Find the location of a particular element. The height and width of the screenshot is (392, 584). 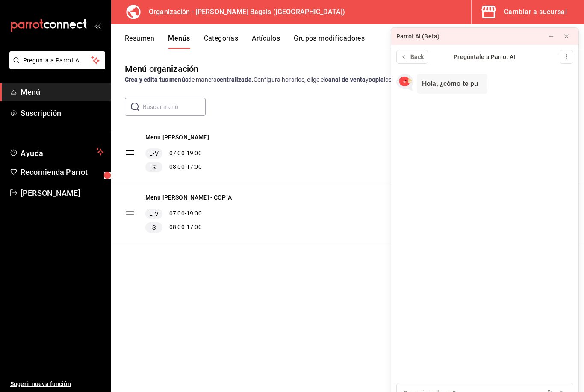

button: Pregunta a Parrot AI is located at coordinates (57, 60).